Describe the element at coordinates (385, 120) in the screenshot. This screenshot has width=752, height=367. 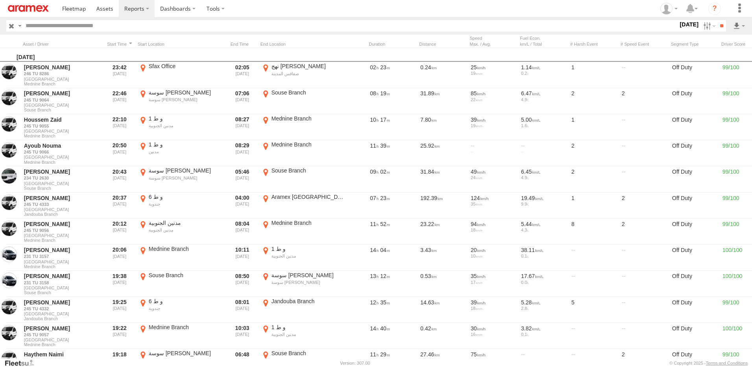
I see `span: 17` at that location.